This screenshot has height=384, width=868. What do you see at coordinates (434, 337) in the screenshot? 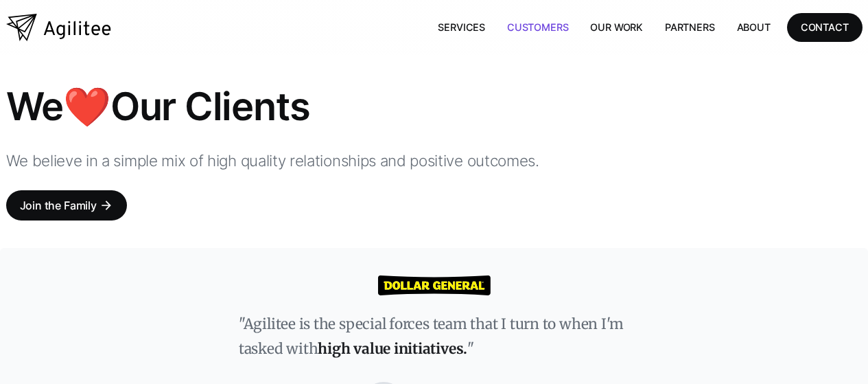
I see `p: "Agilitee is the special forces team that I turn to when I'm tasked with "` at bounding box center [434, 337].